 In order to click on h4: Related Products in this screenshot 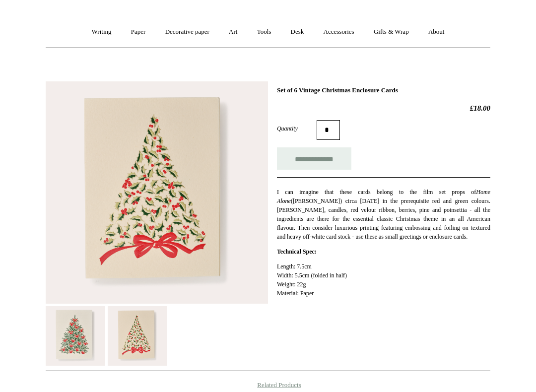, I will do `click(268, 385)`.